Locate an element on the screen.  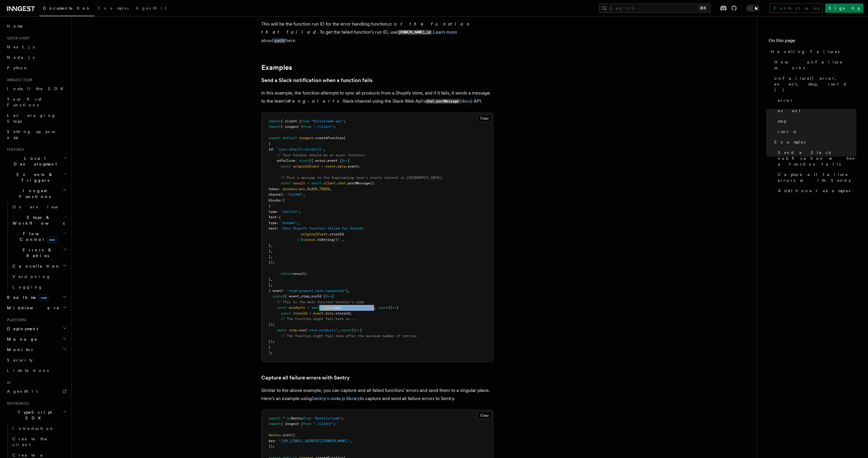
span: event }) is located at coordinates (336, 161).